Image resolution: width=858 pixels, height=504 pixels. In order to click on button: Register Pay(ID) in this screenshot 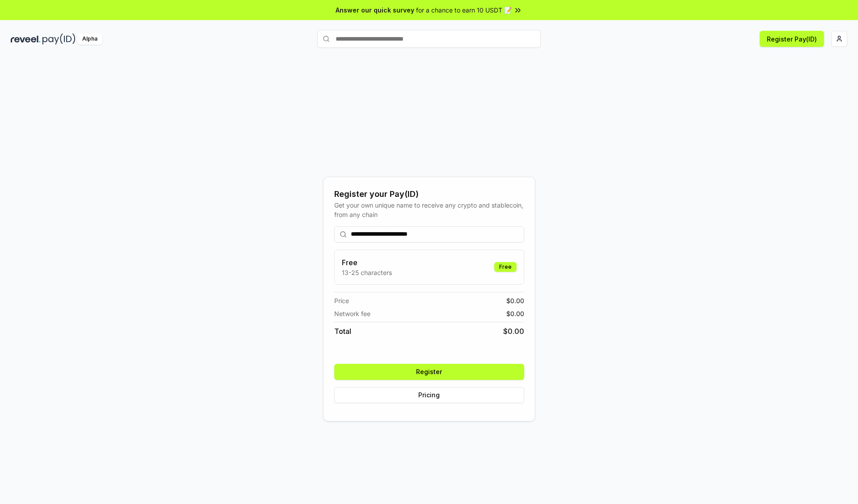, I will do `click(792, 38)`.